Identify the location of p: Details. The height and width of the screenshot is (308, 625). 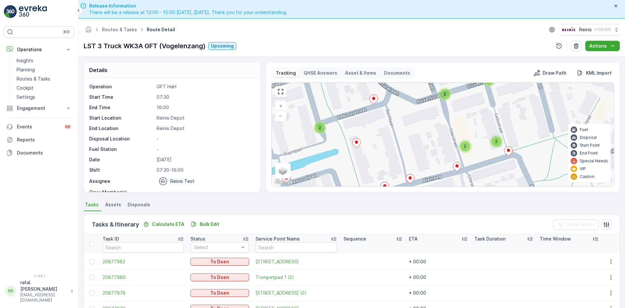
(98, 70).